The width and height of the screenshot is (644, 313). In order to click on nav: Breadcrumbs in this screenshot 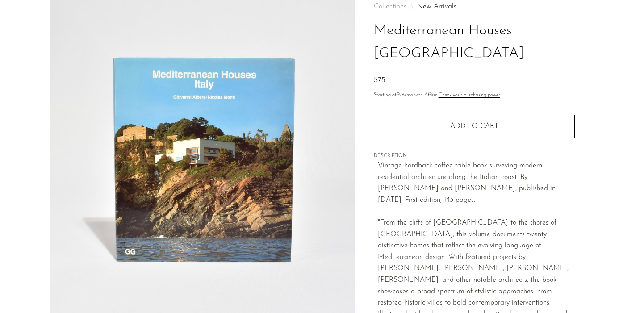, I will do `click(474, 7)`.